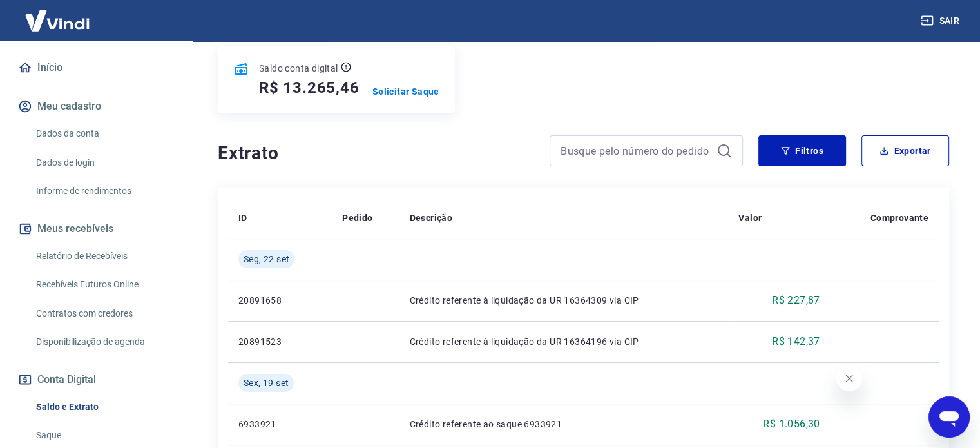 This screenshot has width=980, height=448. What do you see at coordinates (57, 20) in the screenshot?
I see `img: Vindi` at bounding box center [57, 20].